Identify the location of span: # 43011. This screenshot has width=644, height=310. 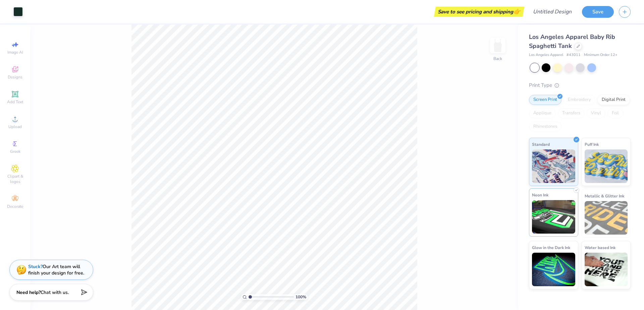
(574, 55).